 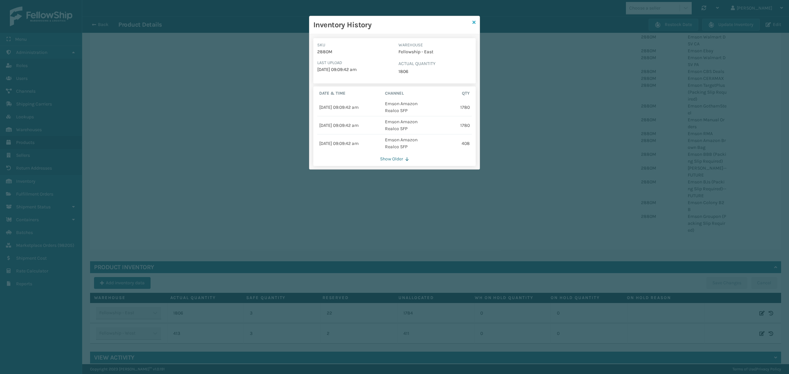 What do you see at coordinates (452, 94) in the screenshot?
I see `th: QTY` at bounding box center [452, 94].